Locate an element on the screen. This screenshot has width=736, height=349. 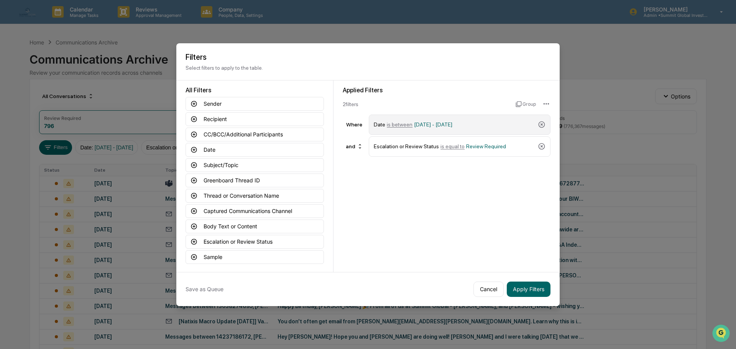
button: Apply Filters is located at coordinates (529, 289).